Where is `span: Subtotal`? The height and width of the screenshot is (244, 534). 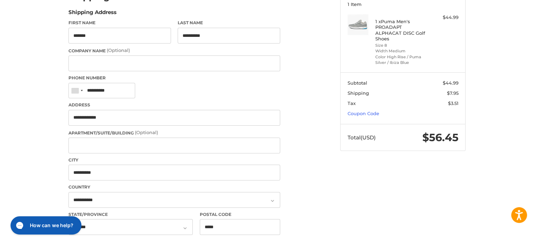
span: Subtotal is located at coordinates (358, 83).